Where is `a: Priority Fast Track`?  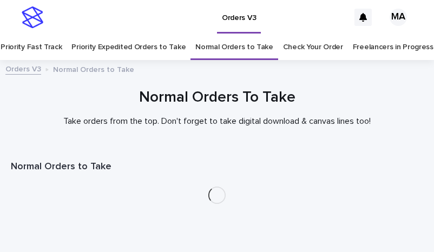
a: Priority Fast Track is located at coordinates (31, 47).